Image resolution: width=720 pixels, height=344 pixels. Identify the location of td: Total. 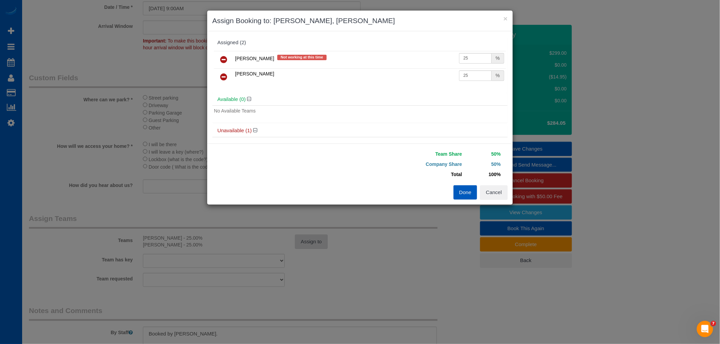
(414, 175).